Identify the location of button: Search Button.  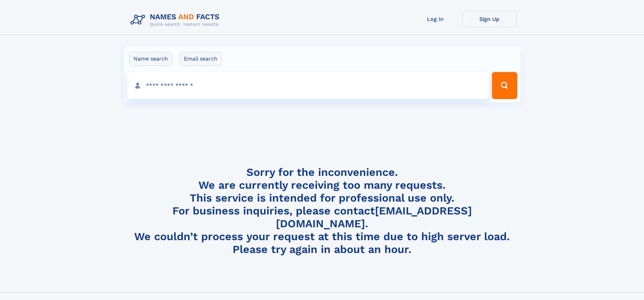
(505, 86).